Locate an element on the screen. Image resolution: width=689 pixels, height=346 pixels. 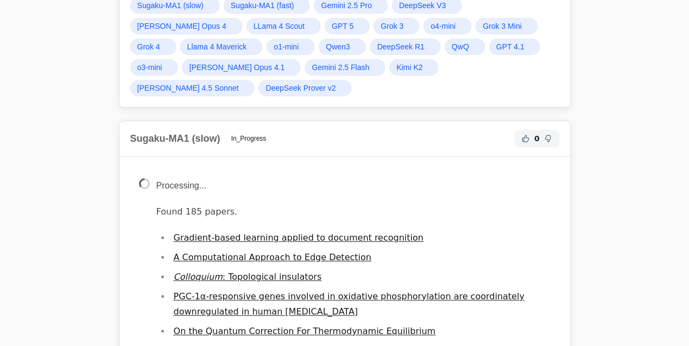
a: Llama 4 Maverick is located at coordinates (221, 47).